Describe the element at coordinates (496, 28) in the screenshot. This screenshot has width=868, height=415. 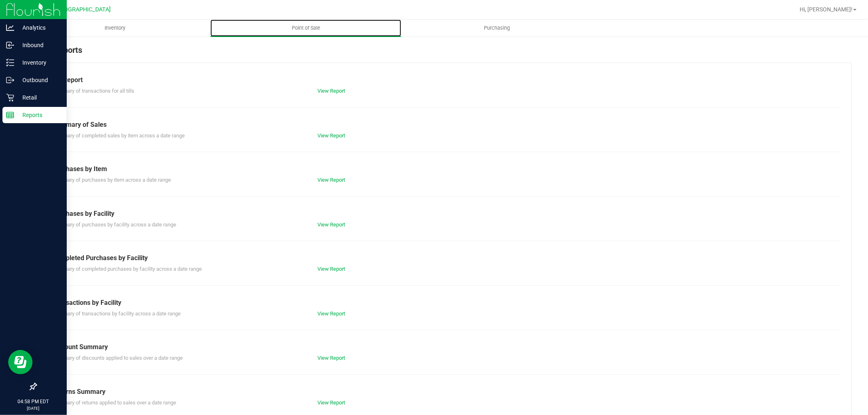
I see `a: Purchasing` at that location.